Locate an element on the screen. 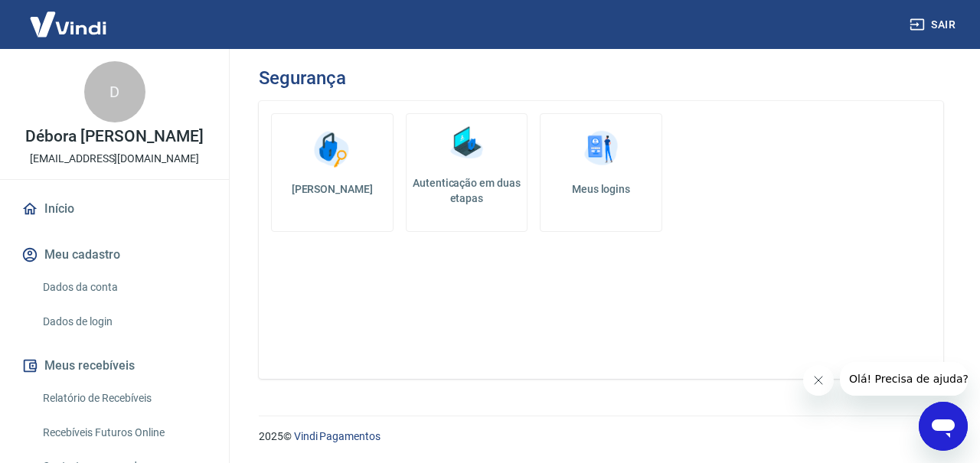  a: Início is located at coordinates (114, 209).